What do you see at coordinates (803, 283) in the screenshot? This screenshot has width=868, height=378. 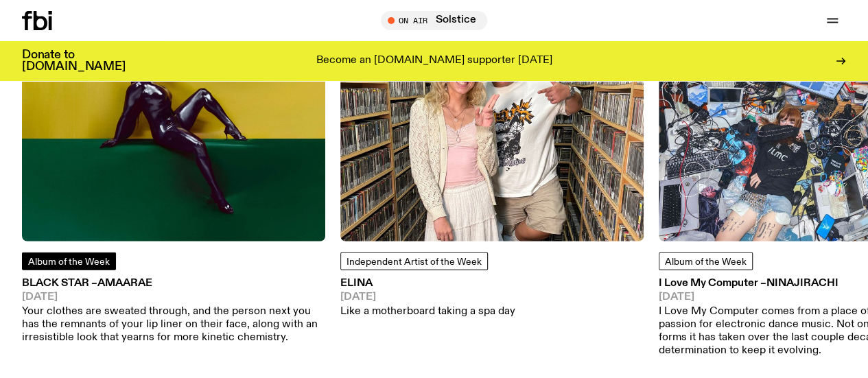 I see `span: Ninajirachi` at bounding box center [803, 283].